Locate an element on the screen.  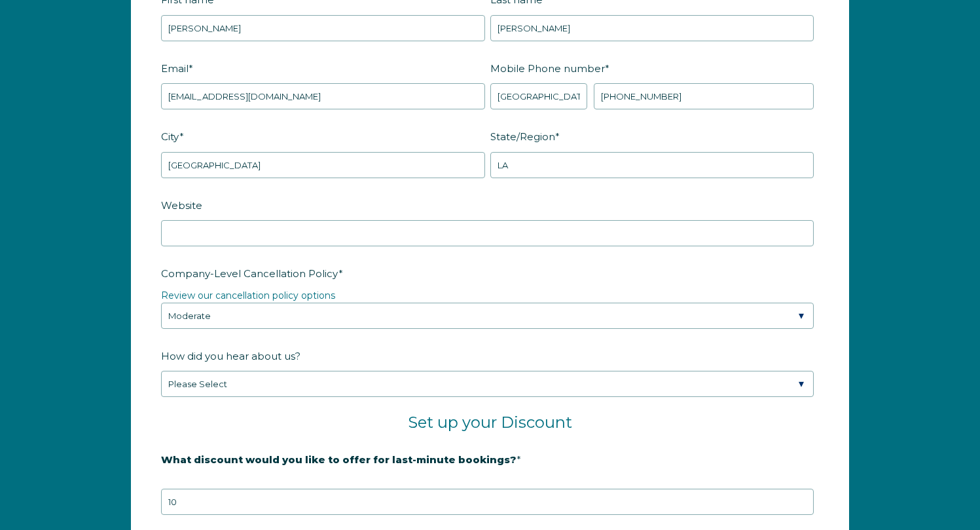
span: Set up your Discount is located at coordinates (490, 422).